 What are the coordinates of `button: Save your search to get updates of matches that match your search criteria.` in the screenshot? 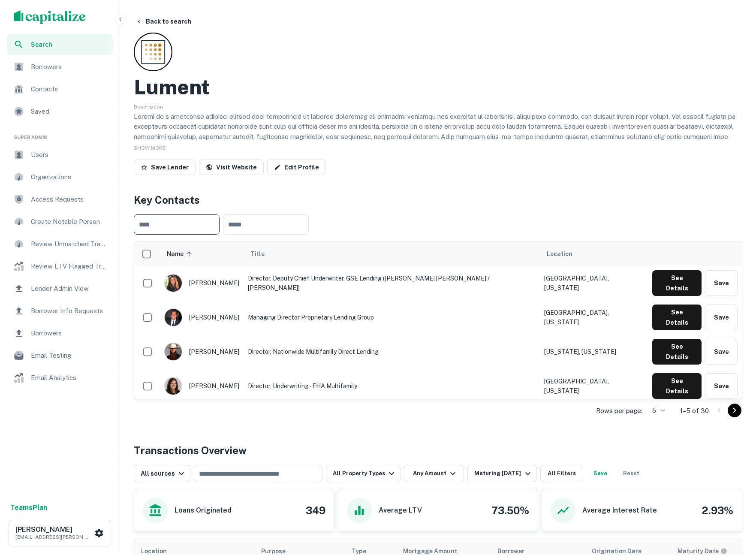 It's located at (600, 473).